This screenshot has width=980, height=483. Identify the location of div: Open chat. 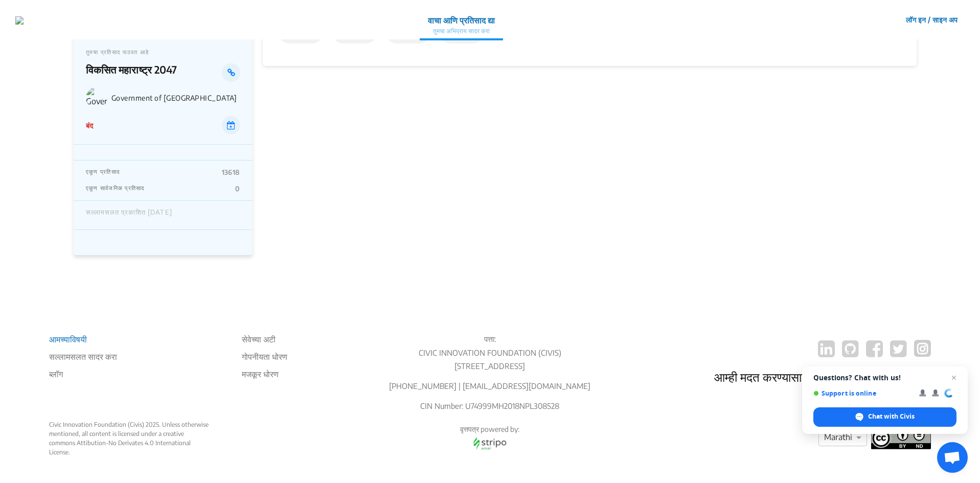
(952, 457).